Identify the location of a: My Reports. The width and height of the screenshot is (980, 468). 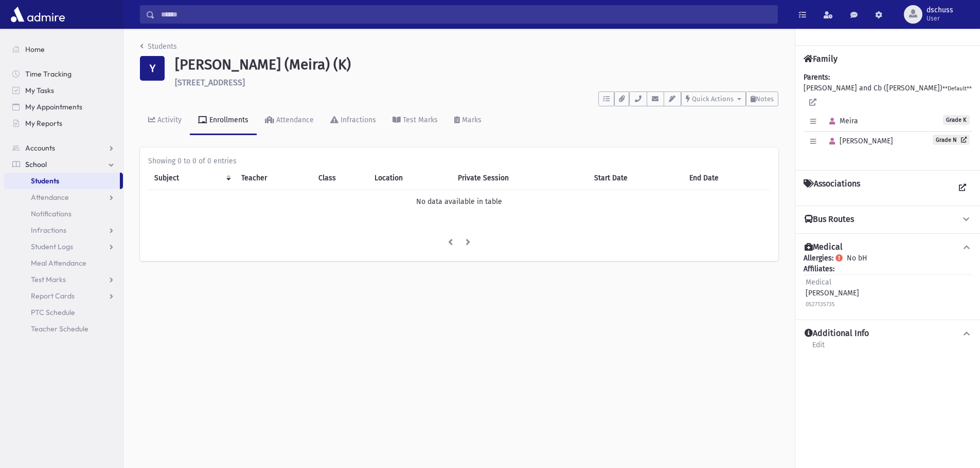
(64, 123).